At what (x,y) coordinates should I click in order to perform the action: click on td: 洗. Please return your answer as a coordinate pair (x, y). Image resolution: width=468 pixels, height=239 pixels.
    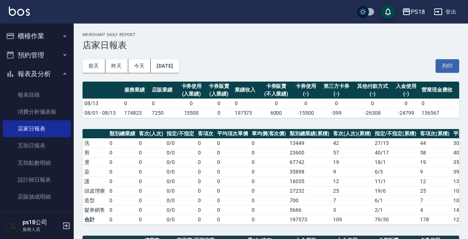
    Looking at the image, I should click on (95, 143).